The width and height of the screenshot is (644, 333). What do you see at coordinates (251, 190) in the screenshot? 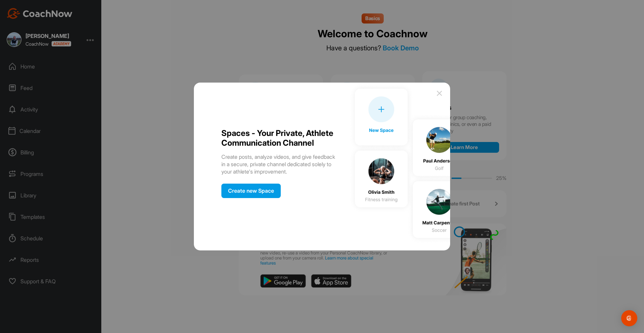
I see `div: Create new Space` at bounding box center [251, 190].